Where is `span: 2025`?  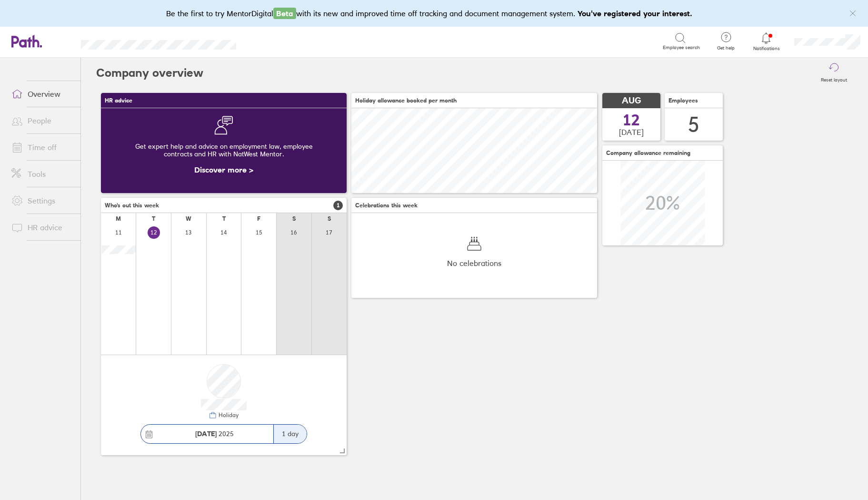 span: 2025 is located at coordinates (215, 433).